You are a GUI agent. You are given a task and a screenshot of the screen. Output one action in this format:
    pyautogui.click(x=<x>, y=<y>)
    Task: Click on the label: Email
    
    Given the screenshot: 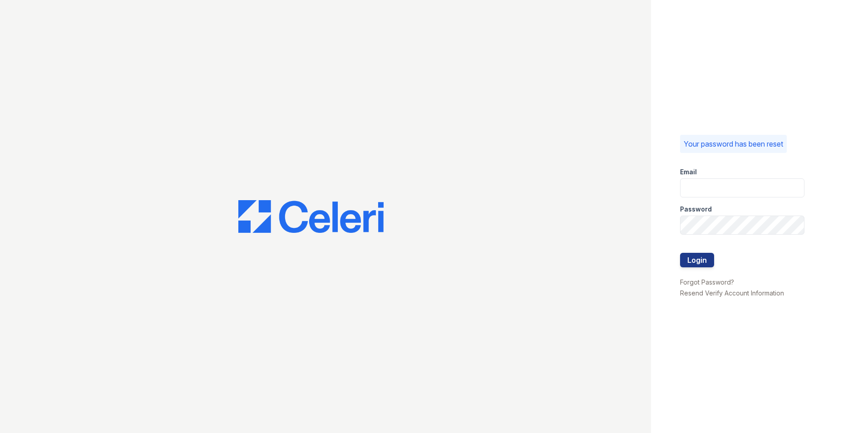 What is the action you would take?
    pyautogui.click(x=688, y=172)
    